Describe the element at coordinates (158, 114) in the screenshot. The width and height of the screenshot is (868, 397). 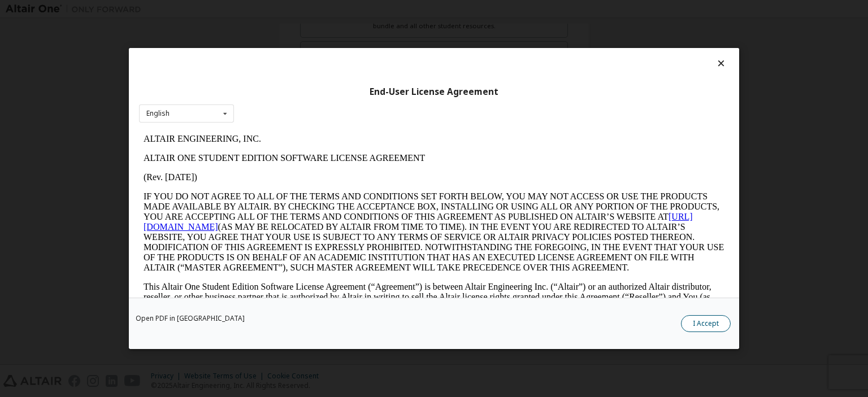
I see `div: English` at that location.